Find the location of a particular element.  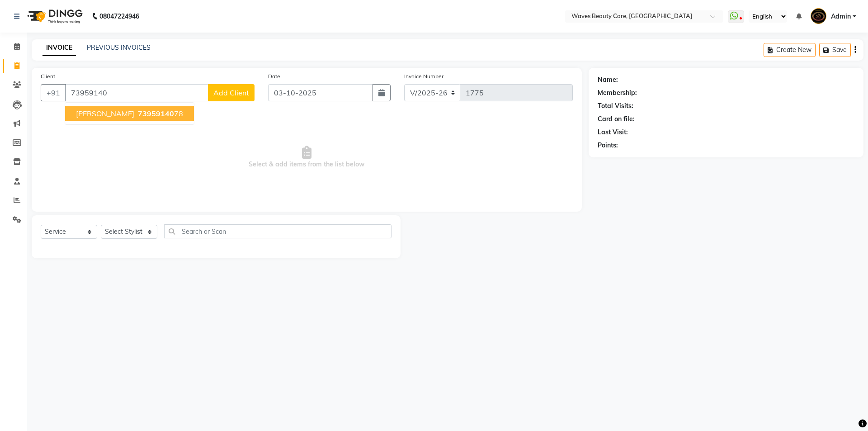

div: Card on file: is located at coordinates (616, 119).